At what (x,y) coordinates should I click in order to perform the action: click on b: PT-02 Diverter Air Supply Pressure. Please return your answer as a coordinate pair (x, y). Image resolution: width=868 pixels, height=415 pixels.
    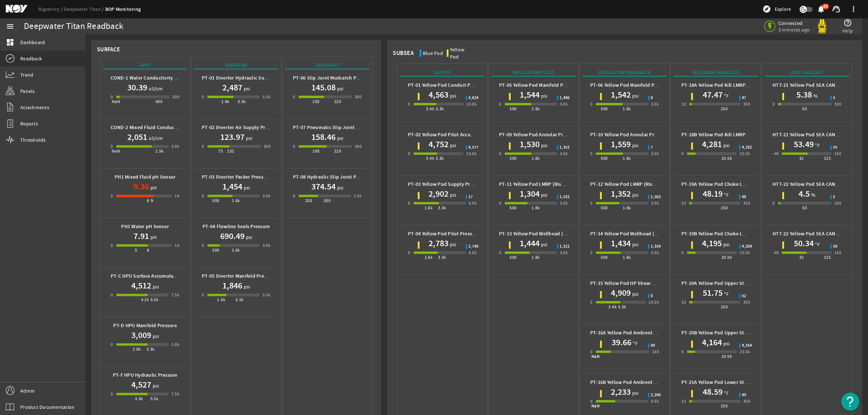
    Looking at the image, I should click on (241, 127).